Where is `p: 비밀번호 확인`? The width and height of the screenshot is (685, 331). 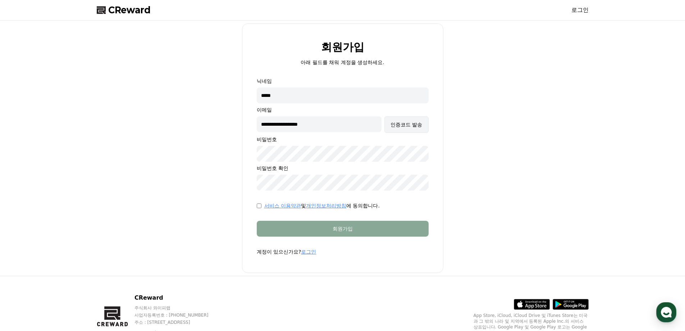
p: 비밀번호 확인 is located at coordinates (343, 168).